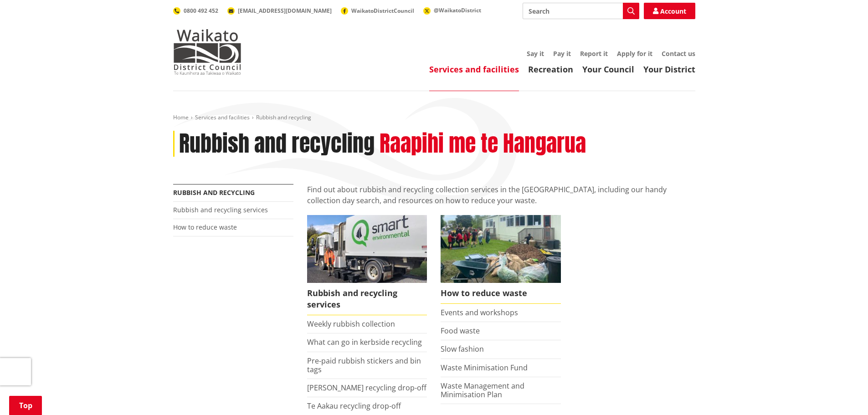 Image resolution: width=868 pixels, height=415 pixels. I want to click on a: Events and workshops, so click(480, 312).